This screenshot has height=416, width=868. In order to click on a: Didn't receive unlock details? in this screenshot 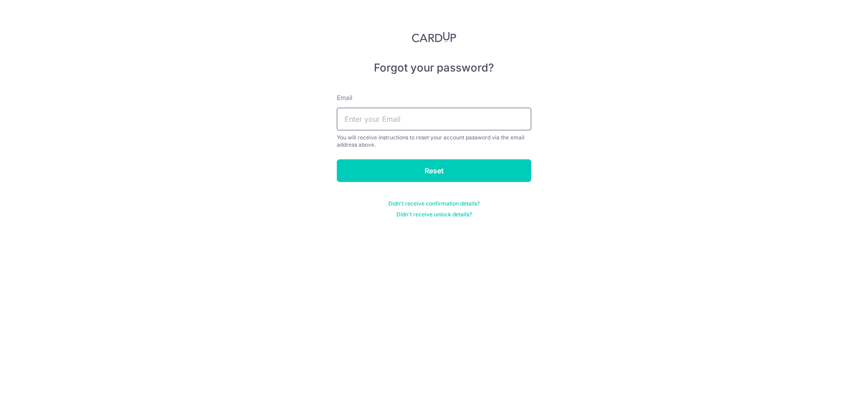, I will do `click(434, 214)`.